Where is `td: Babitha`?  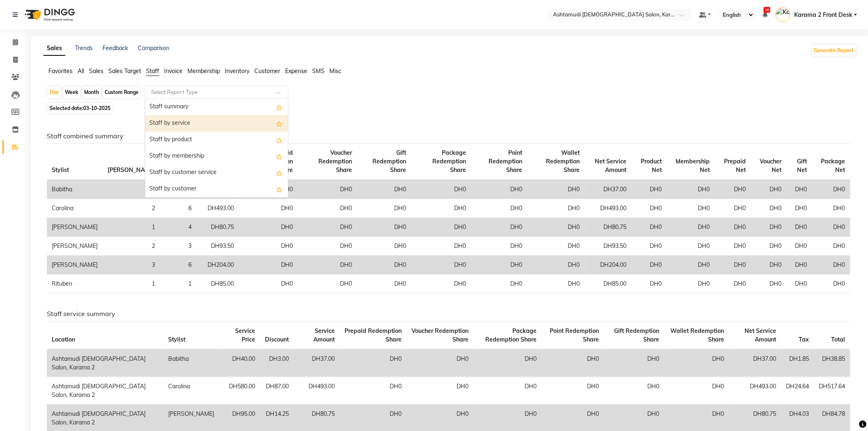 td: Babitha is located at coordinates (191, 364).